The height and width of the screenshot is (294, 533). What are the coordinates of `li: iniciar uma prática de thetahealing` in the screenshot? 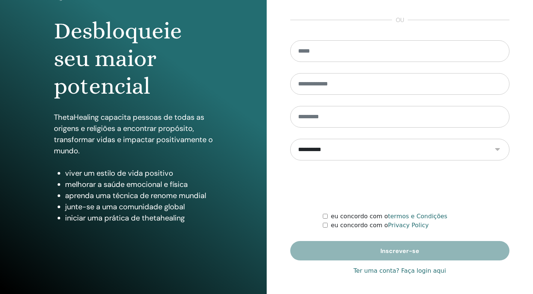 It's located at (139, 218).